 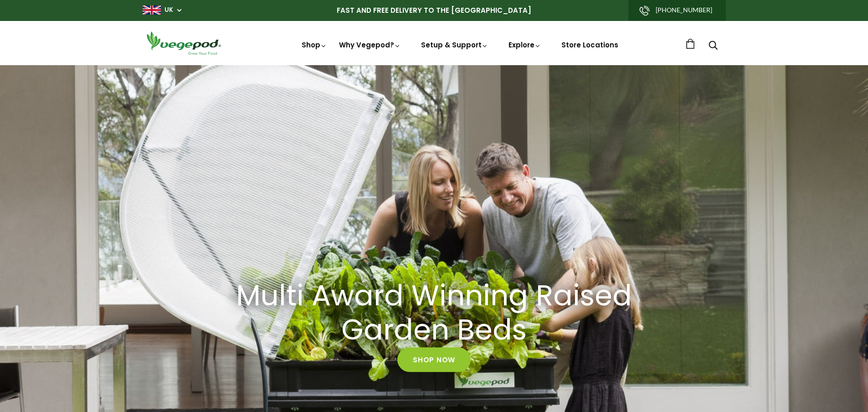 What do you see at coordinates (455, 44) in the screenshot?
I see `a: Setup & Support` at bounding box center [455, 44].